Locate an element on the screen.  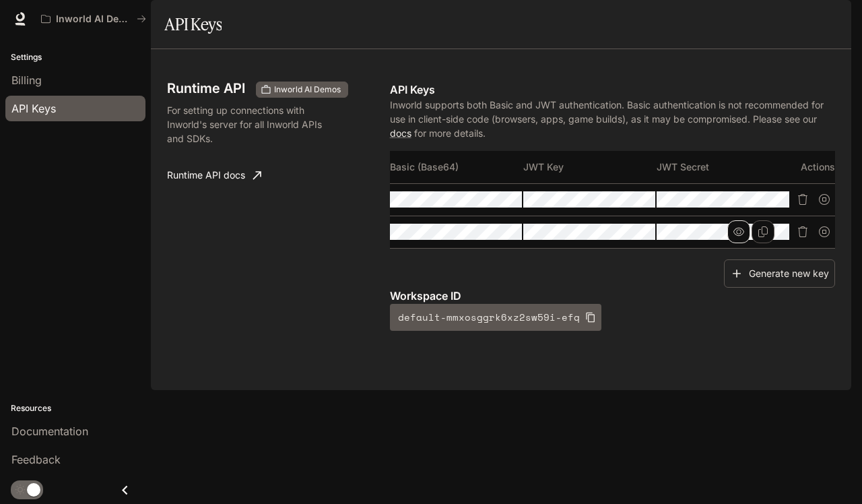
h3: Runtime API is located at coordinates (206, 88).